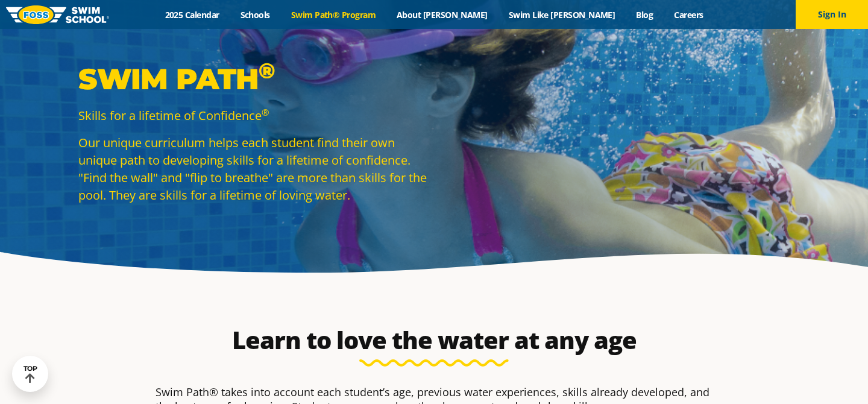 The image size is (868, 404). I want to click on h2: Learn to love the water at any age, so click(434, 340).